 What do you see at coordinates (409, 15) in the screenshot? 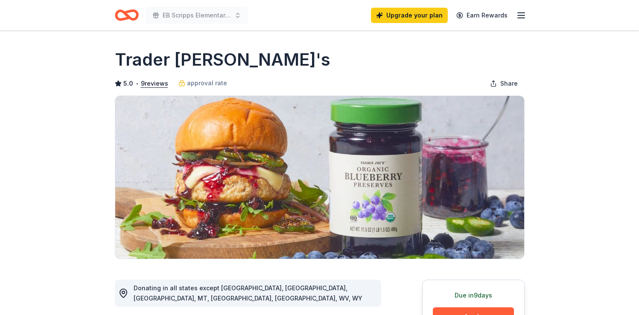
I see `a: Upgrade your plan` at bounding box center [409, 15].